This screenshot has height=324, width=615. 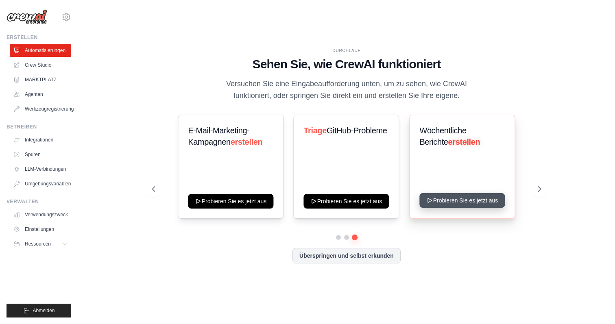 What do you see at coordinates (346, 50) in the screenshot?
I see `div: DURCHLAUF` at bounding box center [346, 50].